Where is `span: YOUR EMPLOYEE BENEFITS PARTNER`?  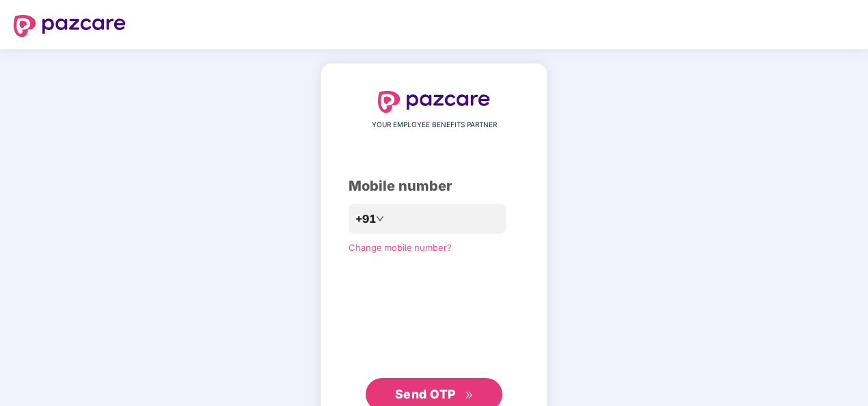 span: YOUR EMPLOYEE BENEFITS PARTNER is located at coordinates (434, 125).